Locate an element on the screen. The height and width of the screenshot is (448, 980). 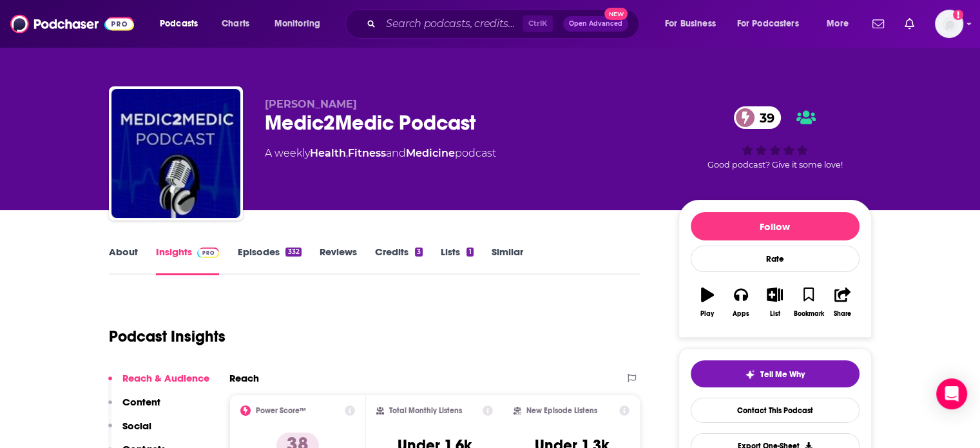
a: Medicine is located at coordinates (431, 153).